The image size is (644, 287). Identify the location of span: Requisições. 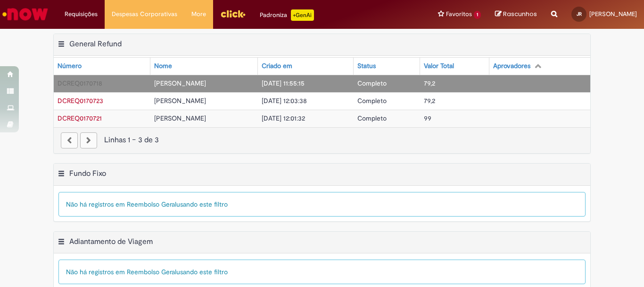
(81, 14).